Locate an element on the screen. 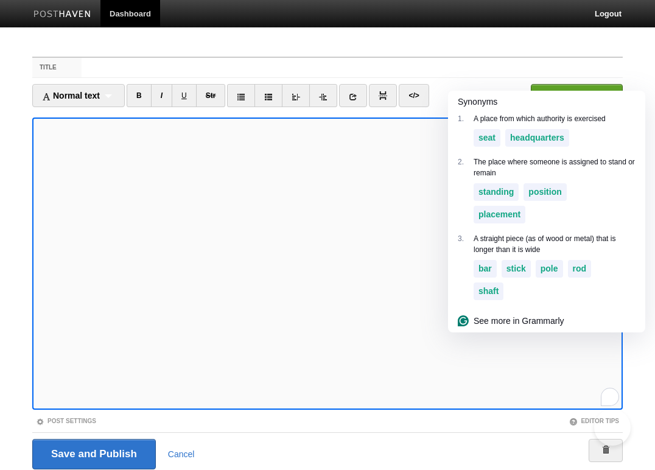 This screenshot has height=470, width=655. a: B is located at coordinates (139, 96).